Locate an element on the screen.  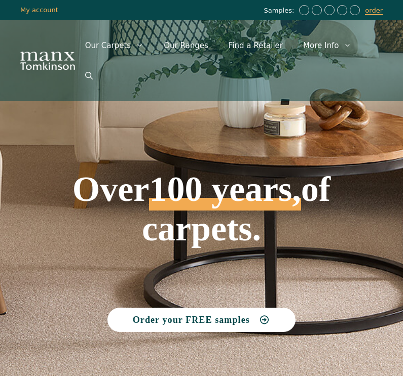
a: Our Carpets is located at coordinates (115, 46).